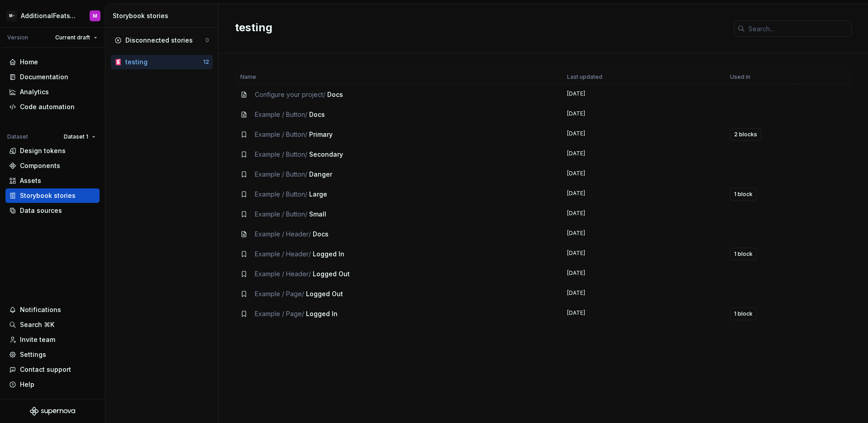  Describe the element at coordinates (37, 339) in the screenshot. I see `div: Invite team` at that location.